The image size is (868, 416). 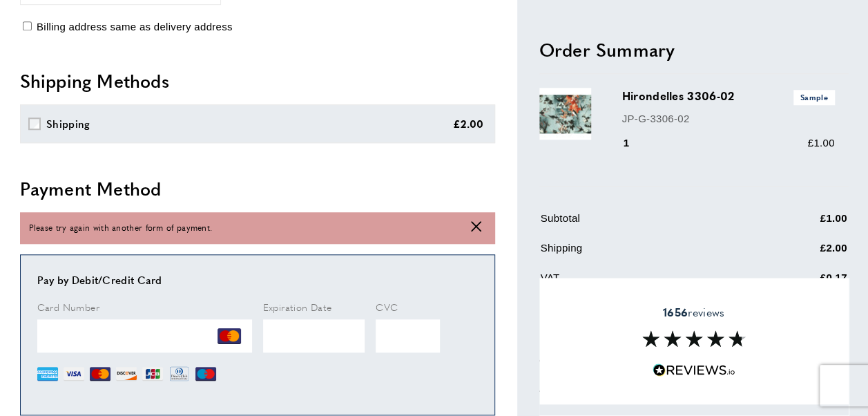 What do you see at coordinates (206, 374) in the screenshot?
I see `img: MI.png` at bounding box center [206, 374].